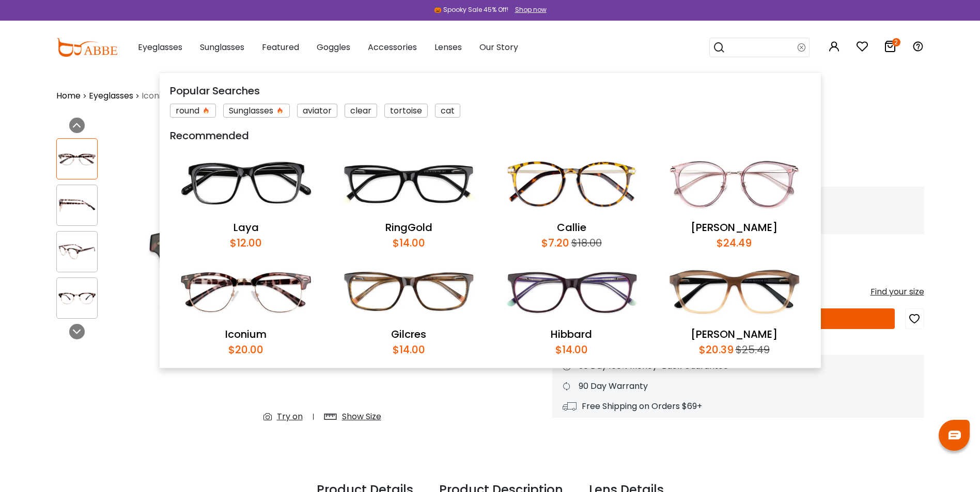 The image size is (980, 492). I want to click on a: Shop now, so click(528, 10).